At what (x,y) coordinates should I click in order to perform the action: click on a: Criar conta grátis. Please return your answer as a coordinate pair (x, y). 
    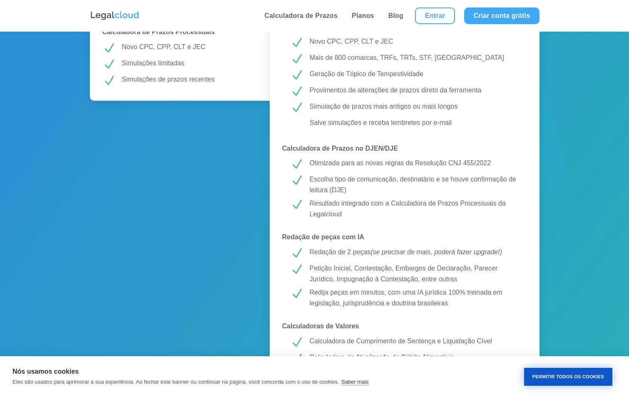
    Looking at the image, I should click on (502, 16).